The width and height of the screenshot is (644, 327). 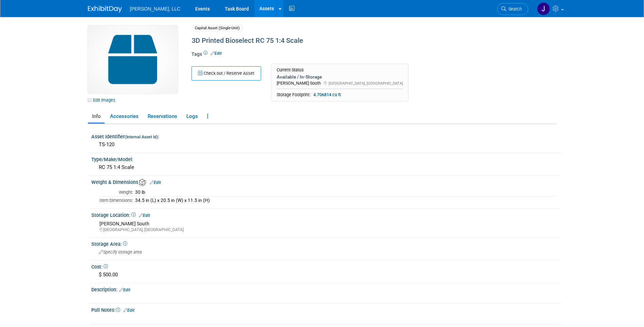 I want to click on span: Search, so click(x=514, y=9).